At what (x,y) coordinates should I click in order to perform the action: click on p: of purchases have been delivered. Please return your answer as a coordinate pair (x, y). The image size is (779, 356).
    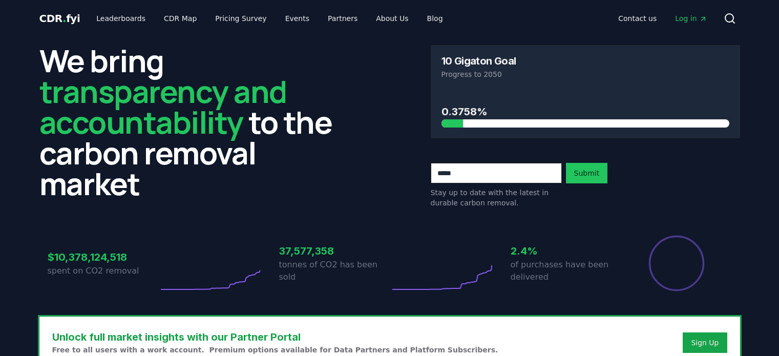
    Looking at the image, I should click on (566, 271).